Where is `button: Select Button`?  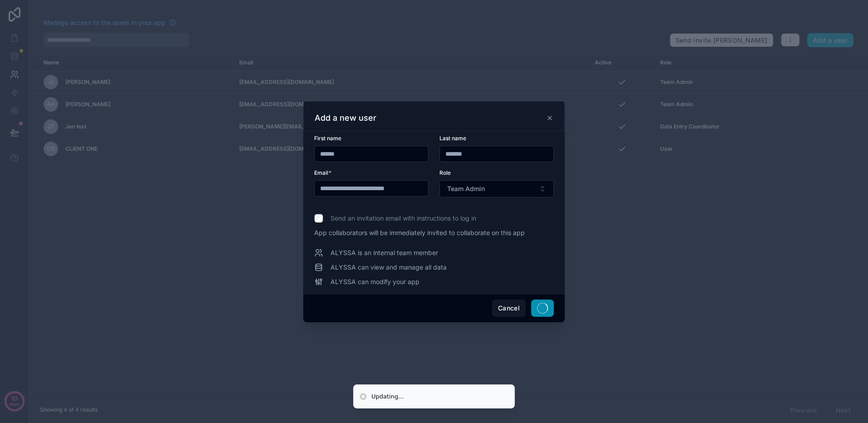 button: Select Button is located at coordinates (497, 189).